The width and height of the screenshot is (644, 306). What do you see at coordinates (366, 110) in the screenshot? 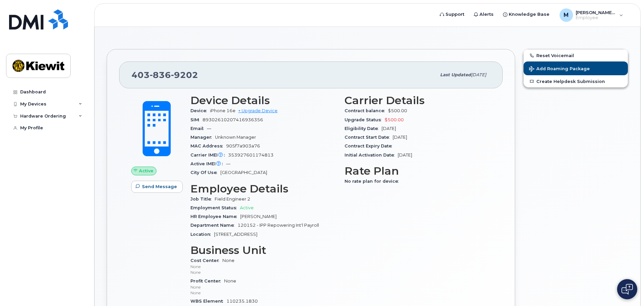
I see `span: Contract balance` at bounding box center [366, 110].